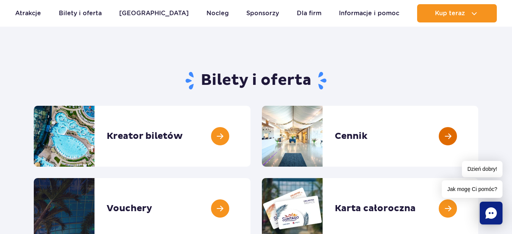 This screenshot has height=234, width=512. What do you see at coordinates (263, 13) in the screenshot?
I see `a: Sponsorzy` at bounding box center [263, 13].